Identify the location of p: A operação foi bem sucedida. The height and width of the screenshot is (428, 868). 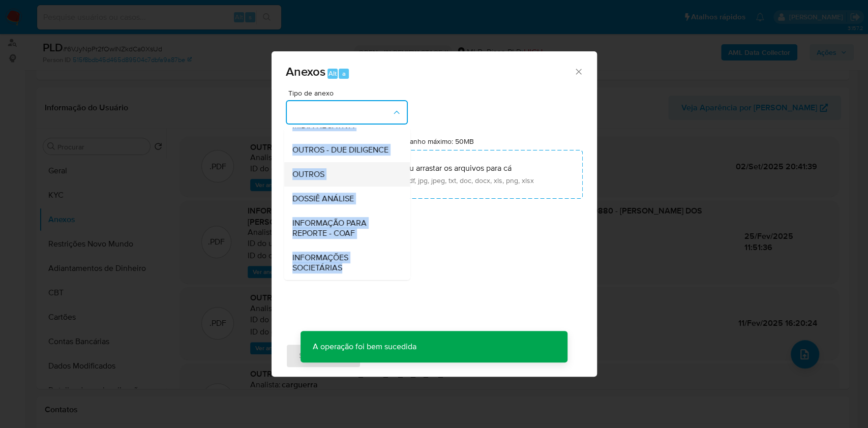
(364, 347).